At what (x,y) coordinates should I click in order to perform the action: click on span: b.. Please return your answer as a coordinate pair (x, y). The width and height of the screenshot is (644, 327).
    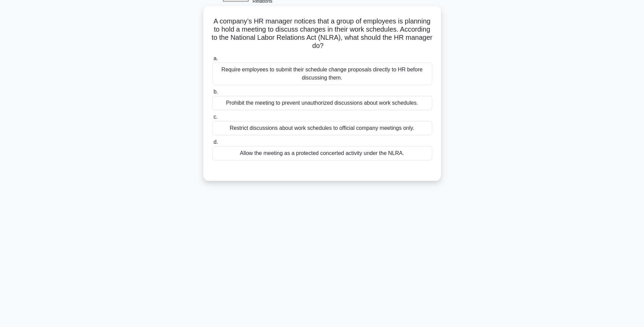
    Looking at the image, I should click on (216, 91).